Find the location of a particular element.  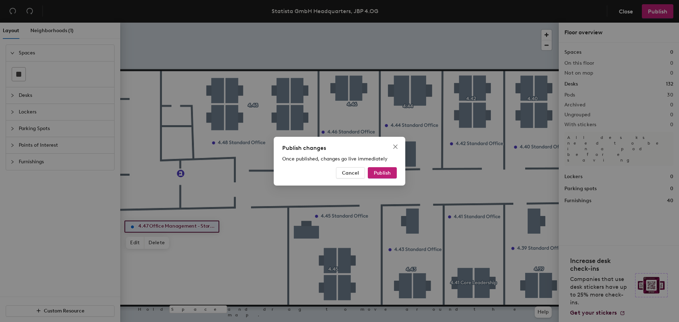

button: Cancel is located at coordinates (351, 173).